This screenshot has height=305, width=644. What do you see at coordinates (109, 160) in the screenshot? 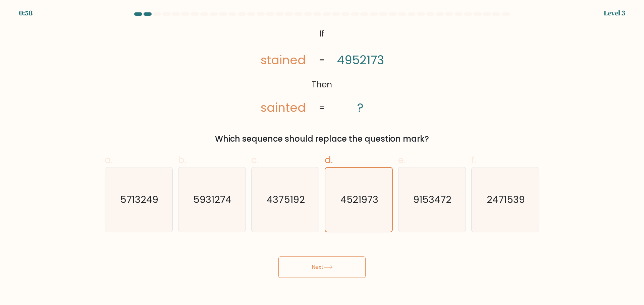
I see `span: a.` at bounding box center [109, 160].